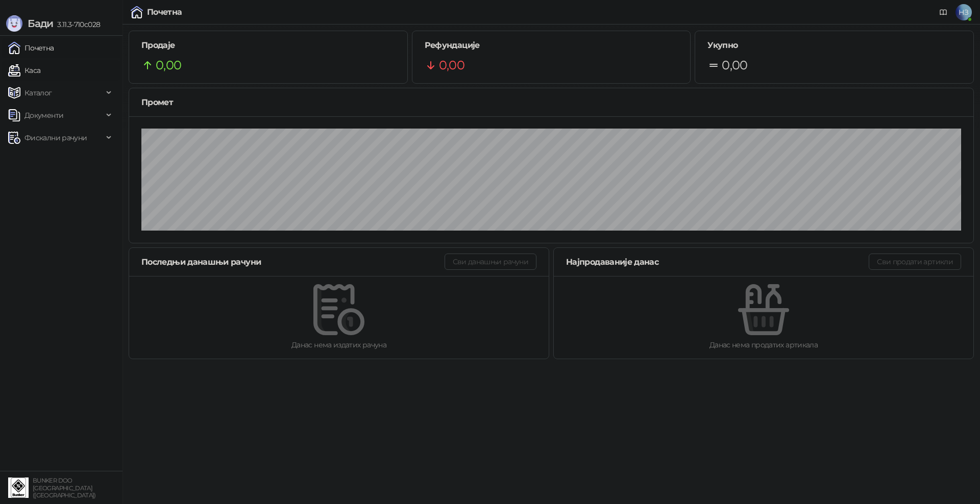 The height and width of the screenshot is (504, 980). Describe the element at coordinates (268, 46) in the screenshot. I see `h5: Продаје` at that location.